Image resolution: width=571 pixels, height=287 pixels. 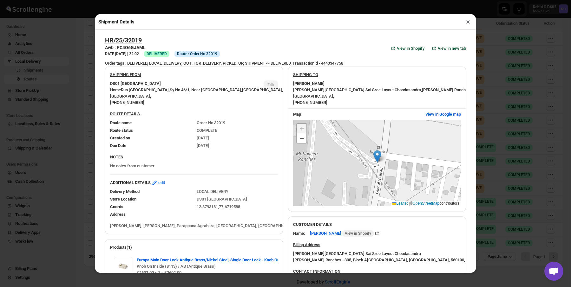 I want to click on span: Knob On Inside (8113) / AB (Antique Brass), so click(x=176, y=266).